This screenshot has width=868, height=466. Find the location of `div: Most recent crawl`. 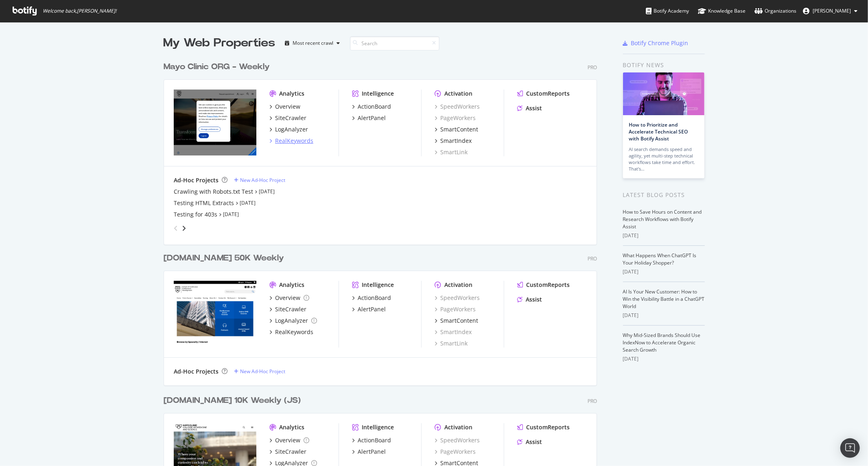

div: Most recent crawl is located at coordinates (314, 43).